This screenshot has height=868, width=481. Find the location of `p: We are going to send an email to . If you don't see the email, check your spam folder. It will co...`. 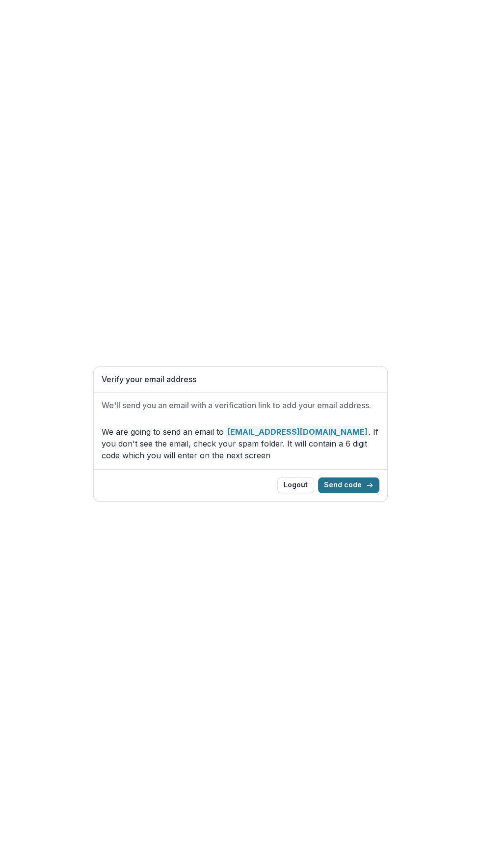

p: We are going to send an email to . If you don't see the email, check your spam folder. It will co... is located at coordinates (240, 443).